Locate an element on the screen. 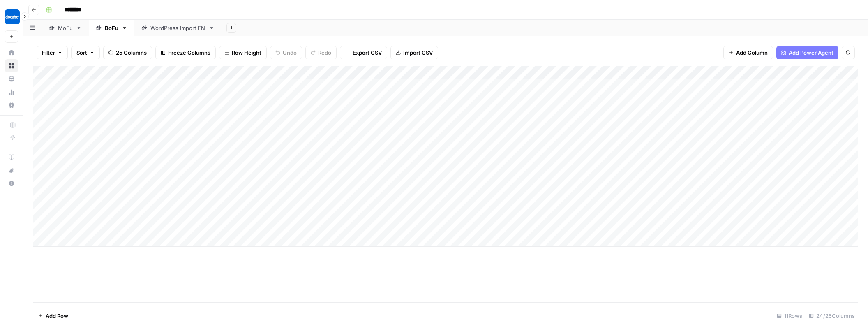  button: Workspace: Docebo is located at coordinates (11, 17).